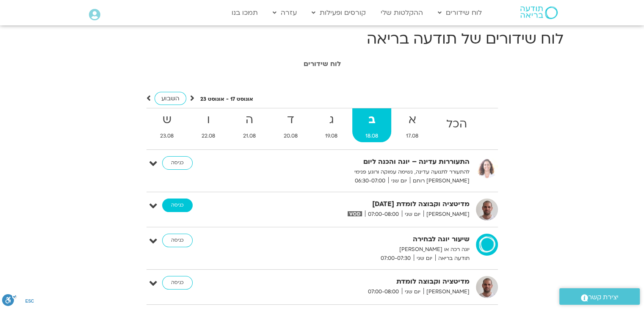 This screenshot has height=309, width=644. Describe the element at coordinates (244, 13) in the screenshot. I see `a: תמכו בנו` at that location.